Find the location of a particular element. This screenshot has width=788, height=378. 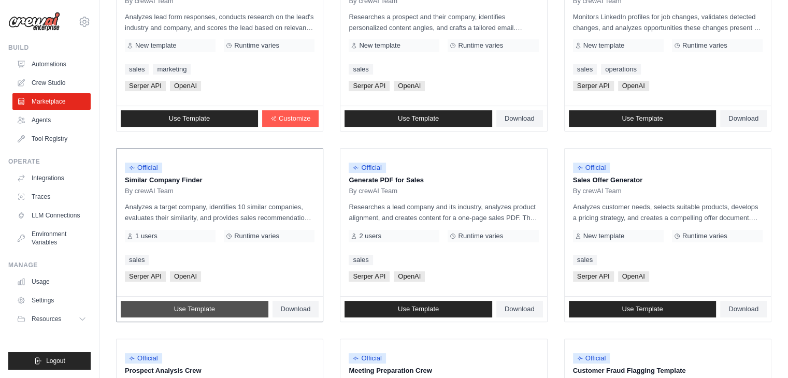

p: Similar Company Finder is located at coordinates (220, 180).